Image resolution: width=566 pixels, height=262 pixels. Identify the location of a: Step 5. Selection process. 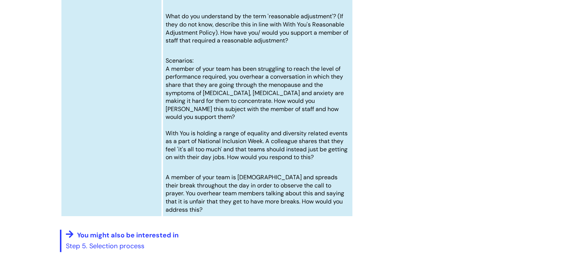
(105, 246).